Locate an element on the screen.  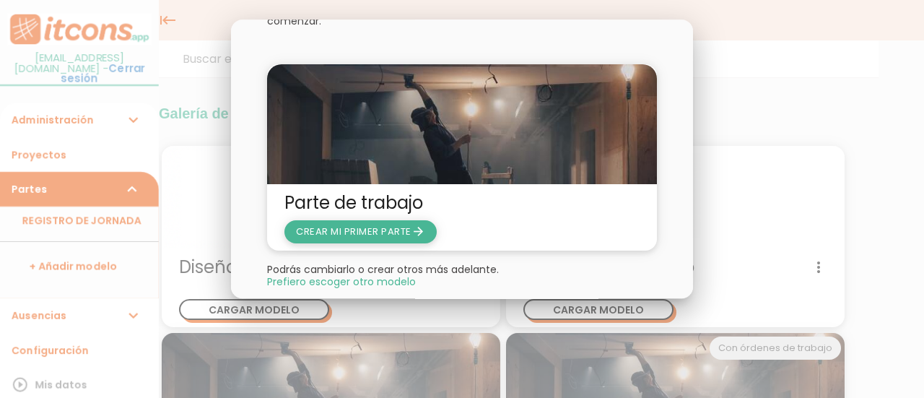
span: Close is located at coordinates (341, 281).